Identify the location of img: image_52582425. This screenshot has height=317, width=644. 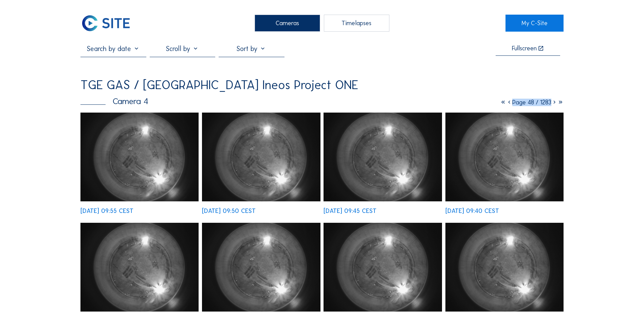
(261, 157).